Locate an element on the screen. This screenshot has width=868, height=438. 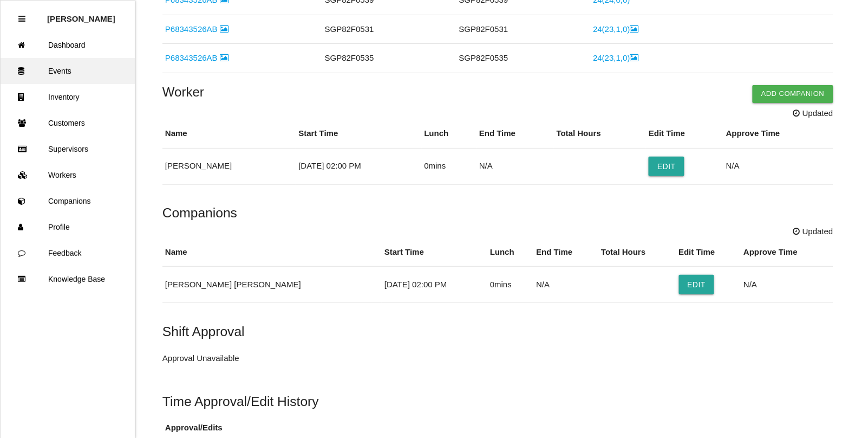
a: Companions is located at coordinates (68, 201).